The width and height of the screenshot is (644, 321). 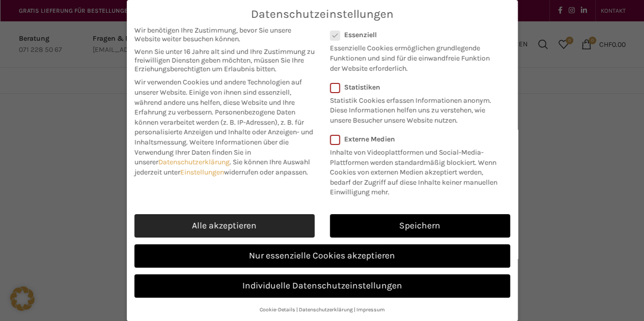 What do you see at coordinates (202, 172) in the screenshot?
I see `a: Einstellungen` at bounding box center [202, 172].